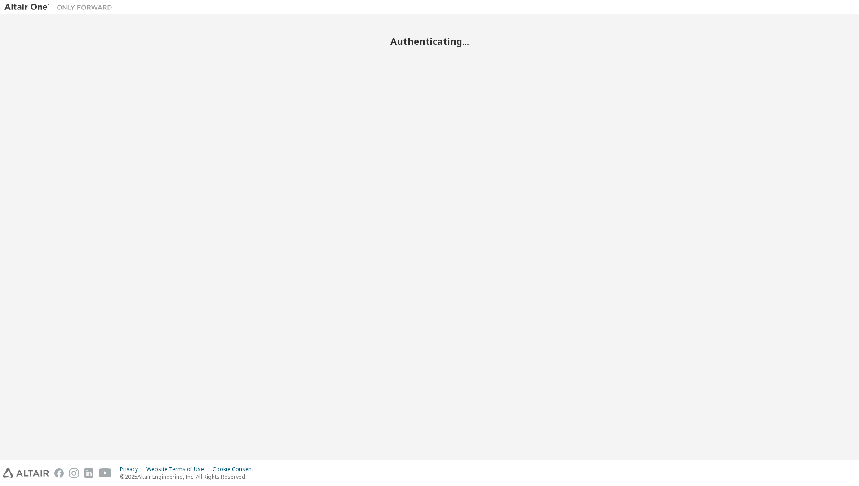 The width and height of the screenshot is (859, 486). What do you see at coordinates (89, 473) in the screenshot?
I see `img: linkedin.svg` at bounding box center [89, 473].